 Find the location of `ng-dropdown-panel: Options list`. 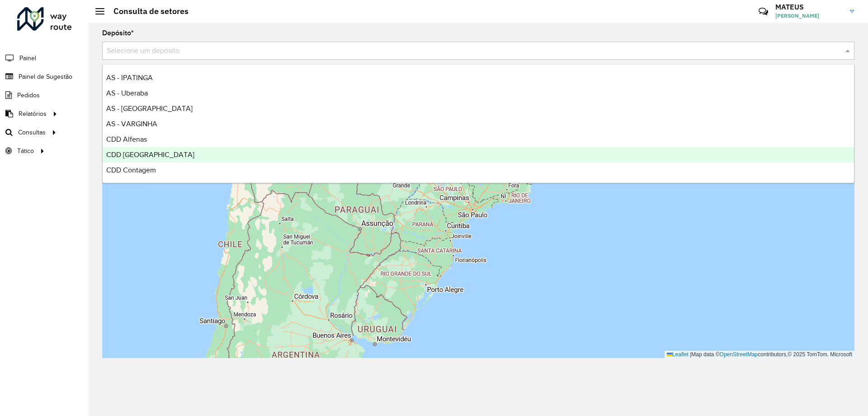

ng-dropdown-panel: Options list is located at coordinates (478, 123).